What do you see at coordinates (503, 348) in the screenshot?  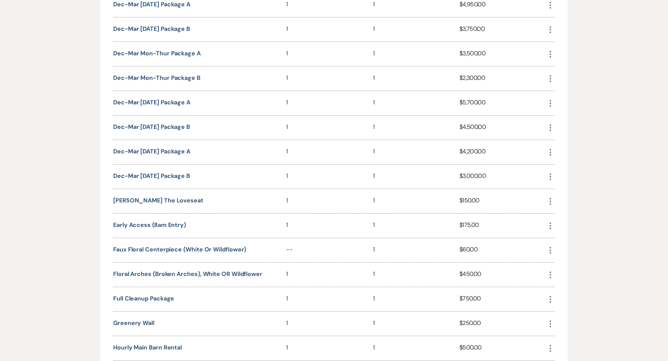 I see `div: $500.00` at bounding box center [503, 348].